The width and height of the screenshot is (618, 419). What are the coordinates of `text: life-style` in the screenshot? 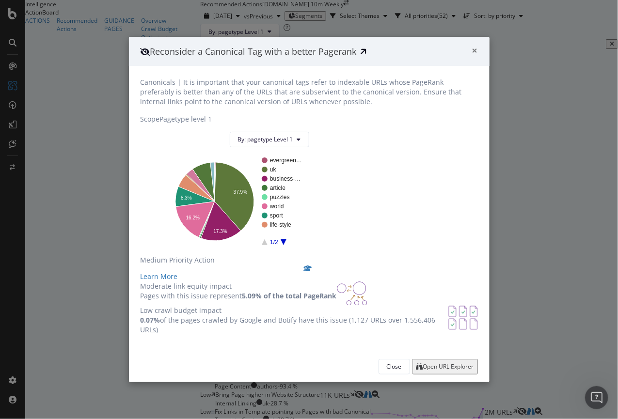 It's located at (281, 225).